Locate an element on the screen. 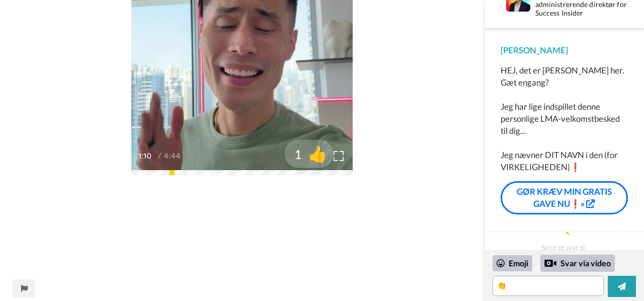 The width and height of the screenshot is (644, 301). font: Svar via video is located at coordinates (586, 263).